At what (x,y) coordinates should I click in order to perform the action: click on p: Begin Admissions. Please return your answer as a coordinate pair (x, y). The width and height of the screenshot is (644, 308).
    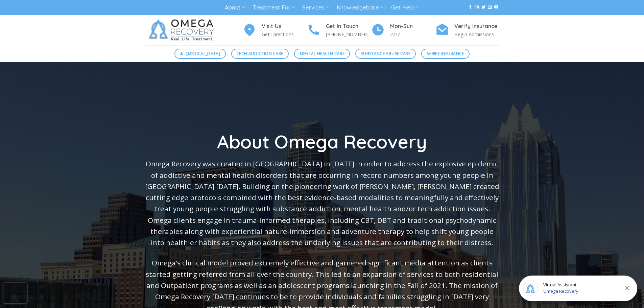
    Looking at the image, I should click on (477, 34).